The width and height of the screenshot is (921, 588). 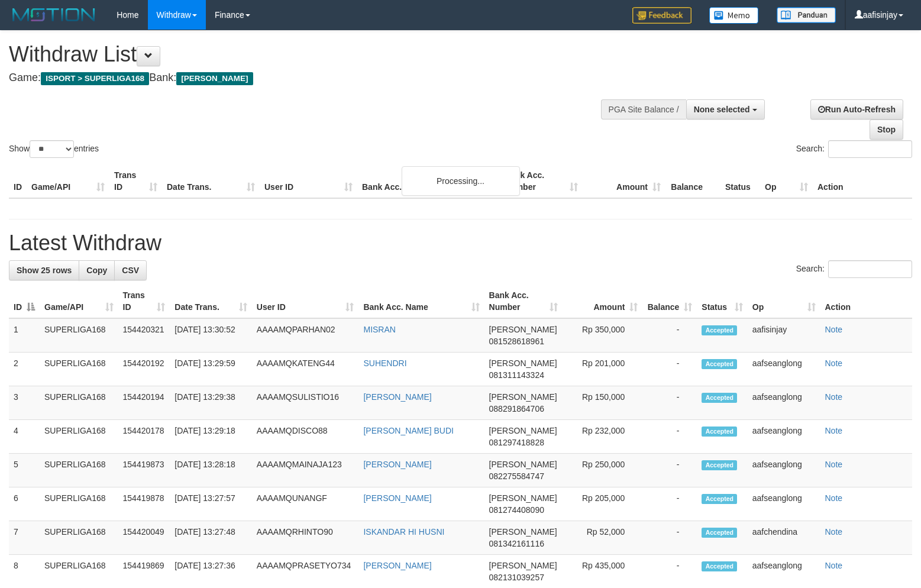 What do you see at coordinates (130, 271) in the screenshot?
I see `span: CSV` at bounding box center [130, 271].